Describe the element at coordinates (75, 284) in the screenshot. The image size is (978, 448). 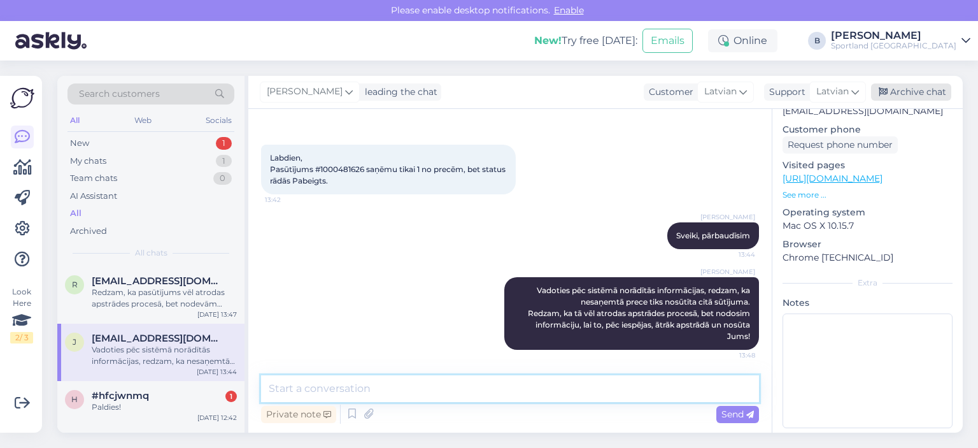
I see `span: r` at that location.